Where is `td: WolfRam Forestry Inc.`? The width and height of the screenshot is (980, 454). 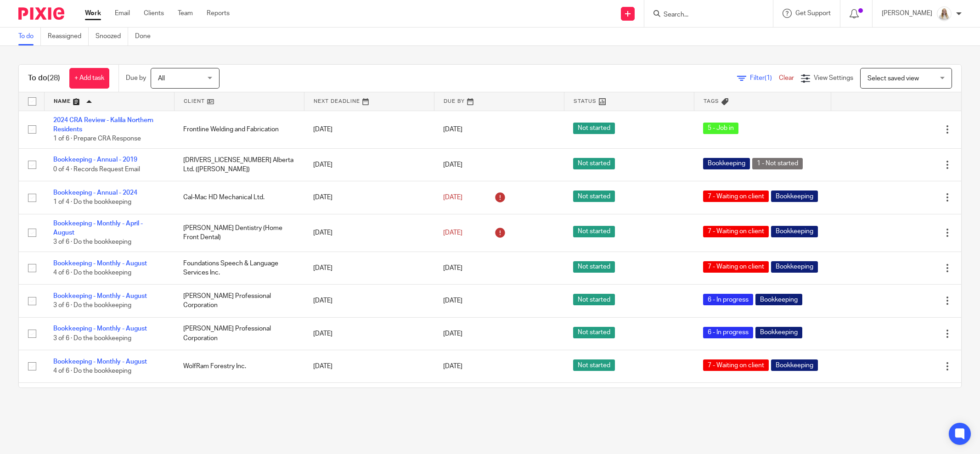 td: WolfRam Forestry Inc. is located at coordinates (238, 366).